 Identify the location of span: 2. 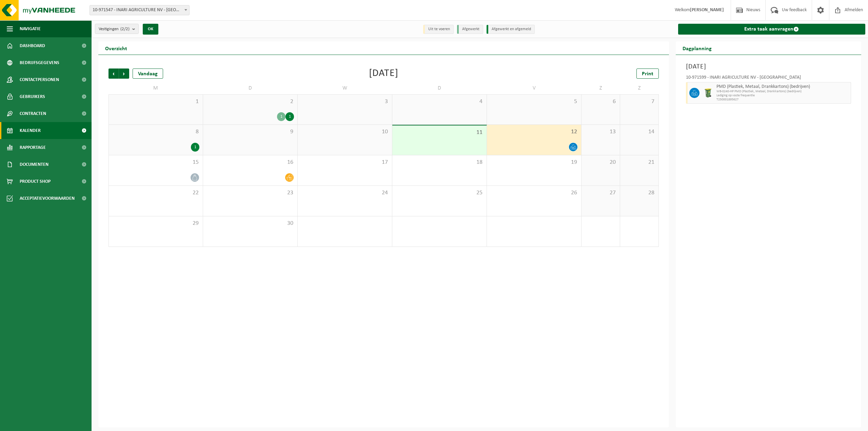
(250, 101).